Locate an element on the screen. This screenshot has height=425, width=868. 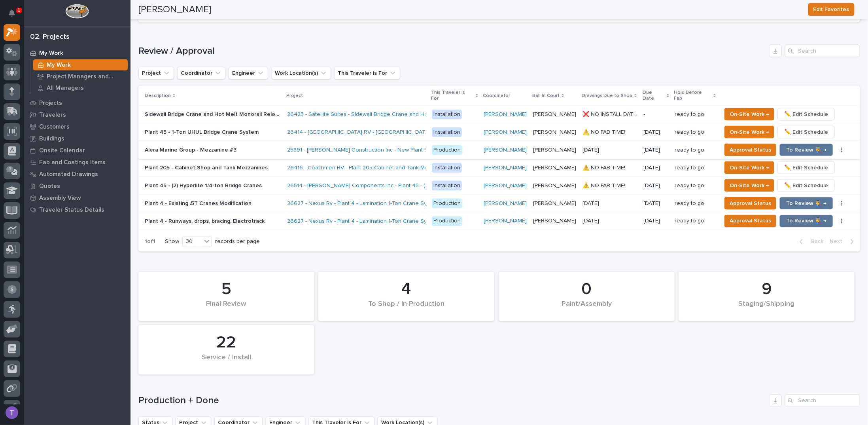
p: ❌ NO INSTALL DATE! is located at coordinates (611, 113).